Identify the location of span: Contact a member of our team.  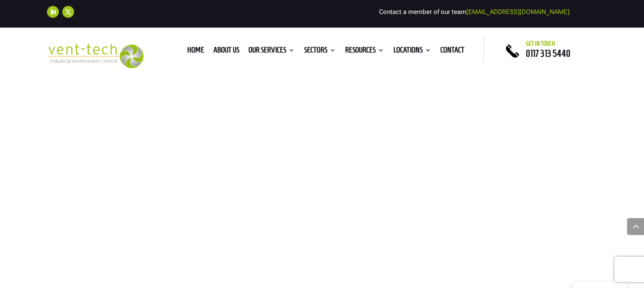
(475, 12).